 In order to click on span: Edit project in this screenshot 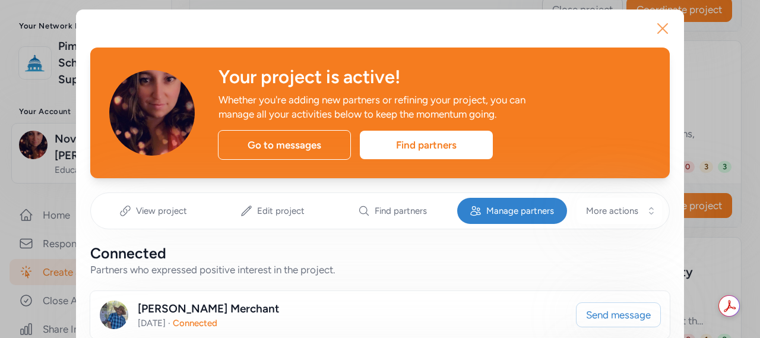, I will do `click(281, 211)`.